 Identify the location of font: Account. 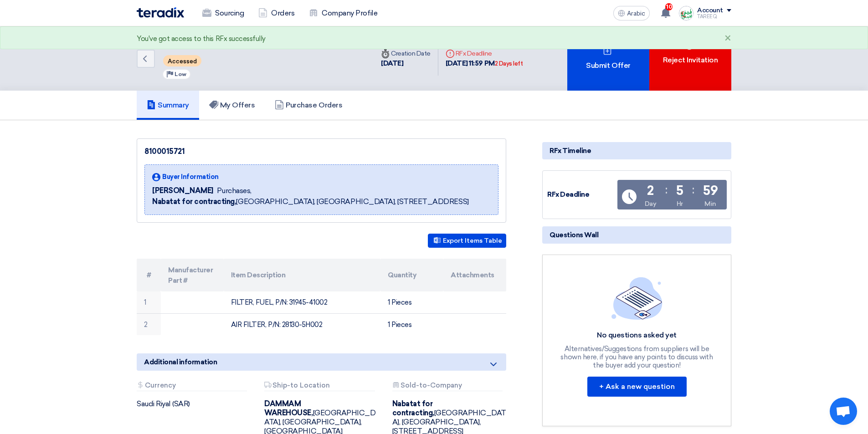
(710, 10).